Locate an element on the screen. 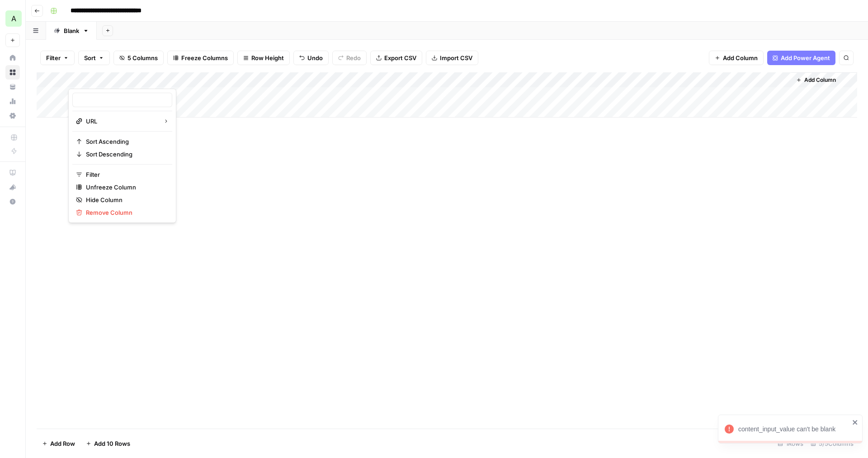 This screenshot has height=458, width=868. a: Blank is located at coordinates (71, 31).